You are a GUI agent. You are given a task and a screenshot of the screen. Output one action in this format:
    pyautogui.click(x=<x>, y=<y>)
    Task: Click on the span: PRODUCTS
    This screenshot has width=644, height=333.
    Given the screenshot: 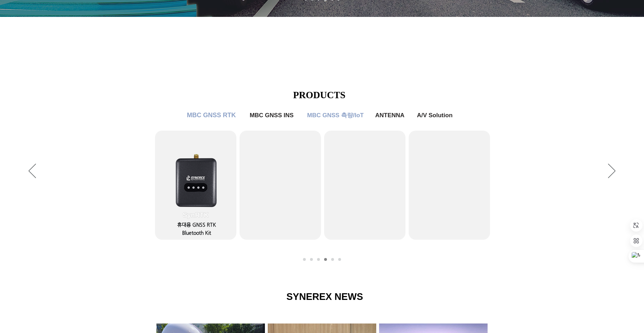 What is the action you would take?
    pyautogui.click(x=319, y=95)
    